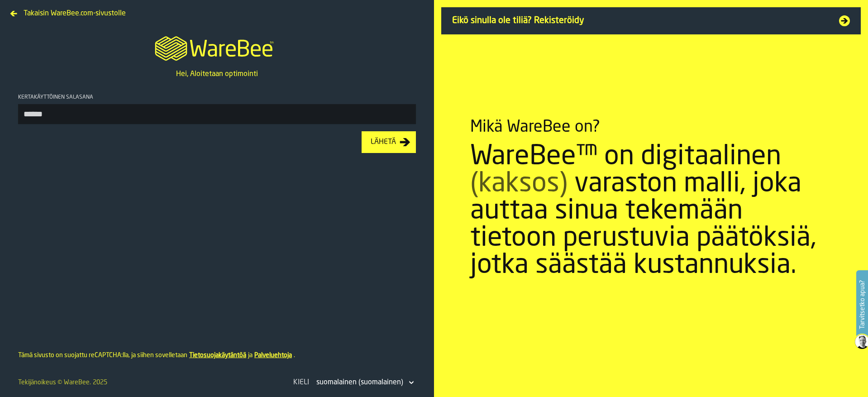 This screenshot has width=868, height=397. I want to click on a: Tietosuojakäytäntöä, so click(217, 355).